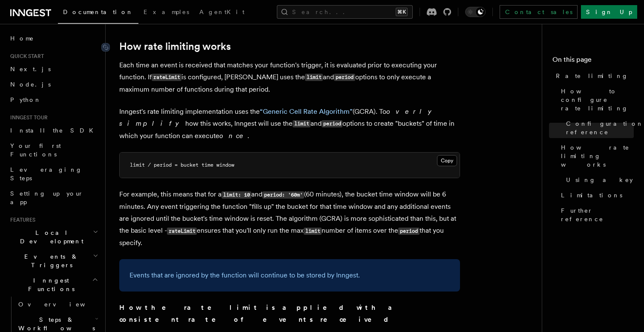 The height and width of the screenshot is (332, 644). I want to click on a: Using a key, so click(598, 180).